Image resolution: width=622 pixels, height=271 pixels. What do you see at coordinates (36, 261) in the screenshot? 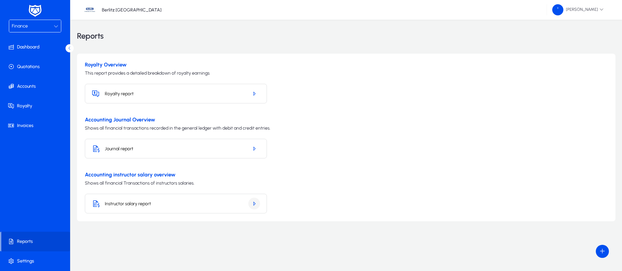
I see `a: Settings` at bounding box center [36, 261].